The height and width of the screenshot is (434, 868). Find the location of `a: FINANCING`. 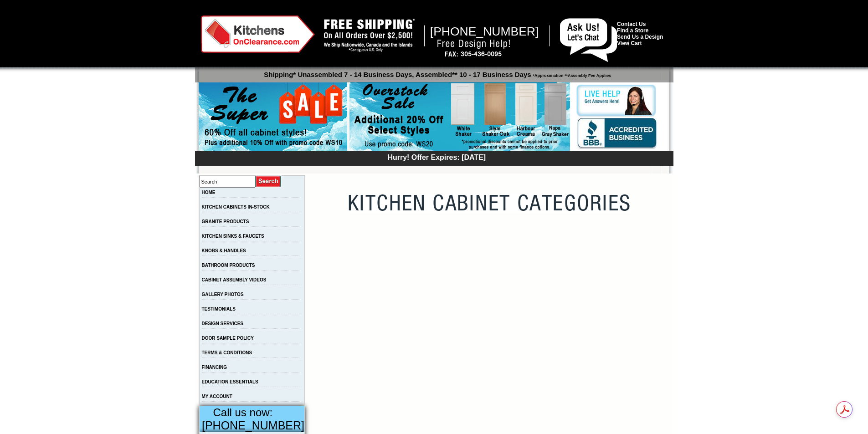

a: FINANCING is located at coordinates (215, 367).